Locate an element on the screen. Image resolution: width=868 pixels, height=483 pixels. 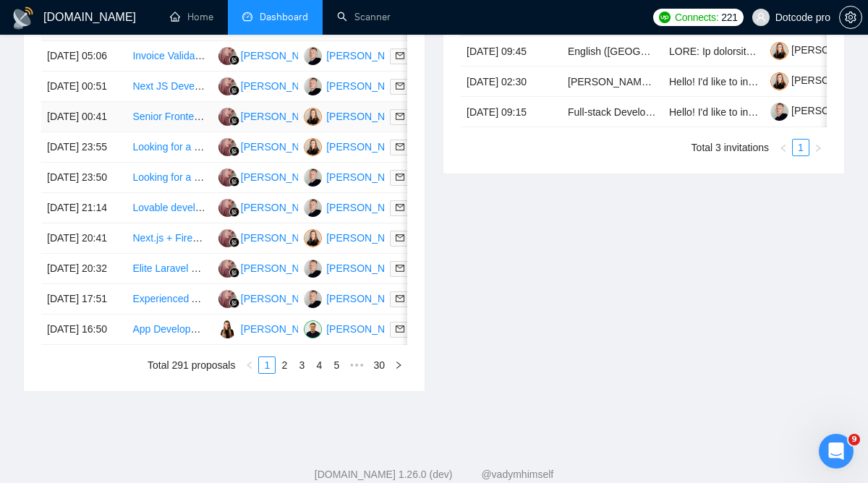
img: MK is located at coordinates (312, 238).